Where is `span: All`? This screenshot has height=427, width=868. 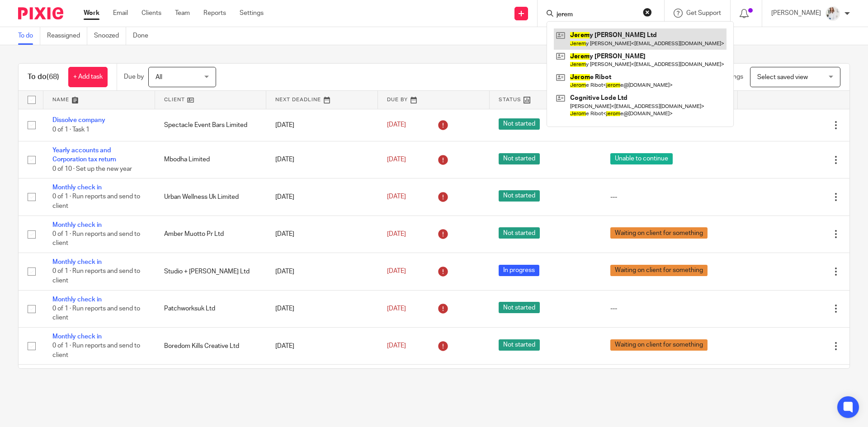 span: All is located at coordinates (159, 77).